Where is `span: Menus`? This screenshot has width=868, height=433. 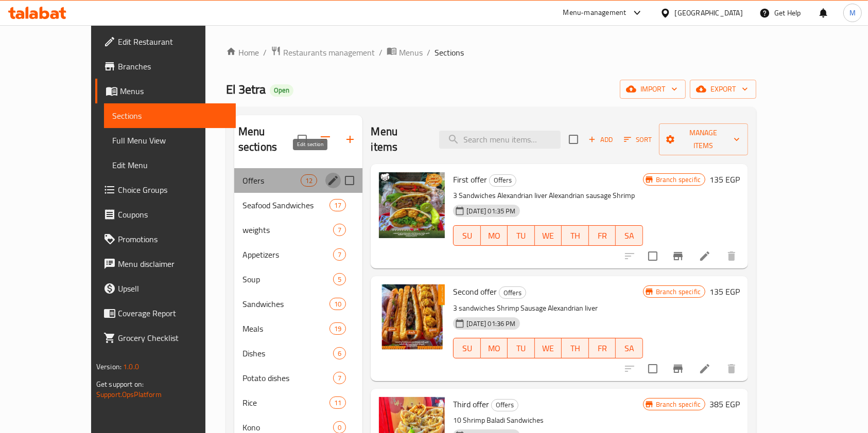
span: Menus is located at coordinates (174, 91).